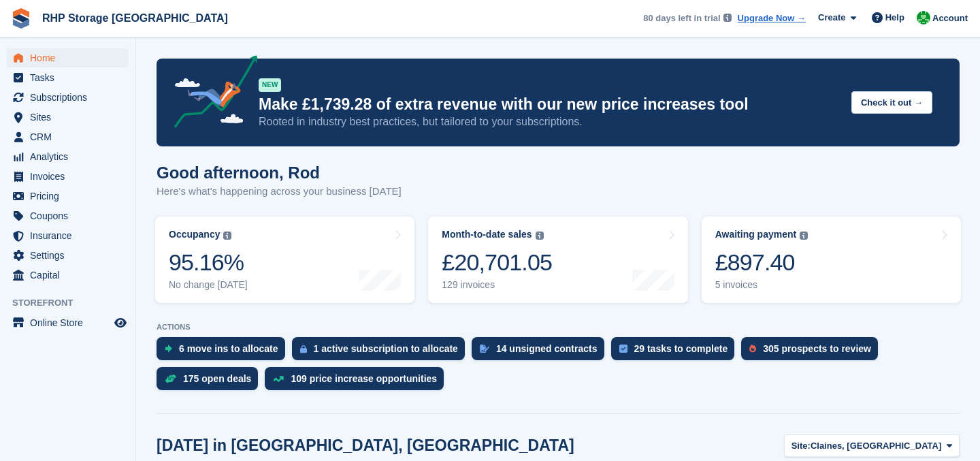 This screenshot has height=461, width=980. Describe the element at coordinates (71, 78) in the screenshot. I see `span: Tasks` at that location.